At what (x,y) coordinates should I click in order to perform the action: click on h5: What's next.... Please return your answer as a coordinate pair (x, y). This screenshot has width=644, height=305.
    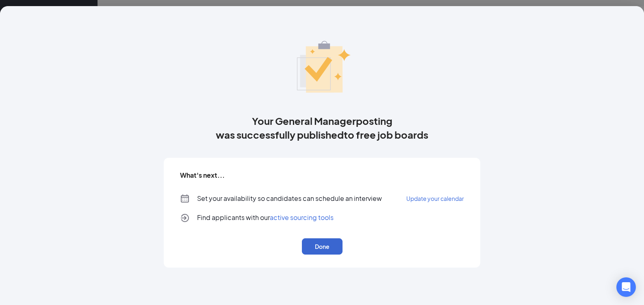
    Looking at the image, I should click on (203, 175).